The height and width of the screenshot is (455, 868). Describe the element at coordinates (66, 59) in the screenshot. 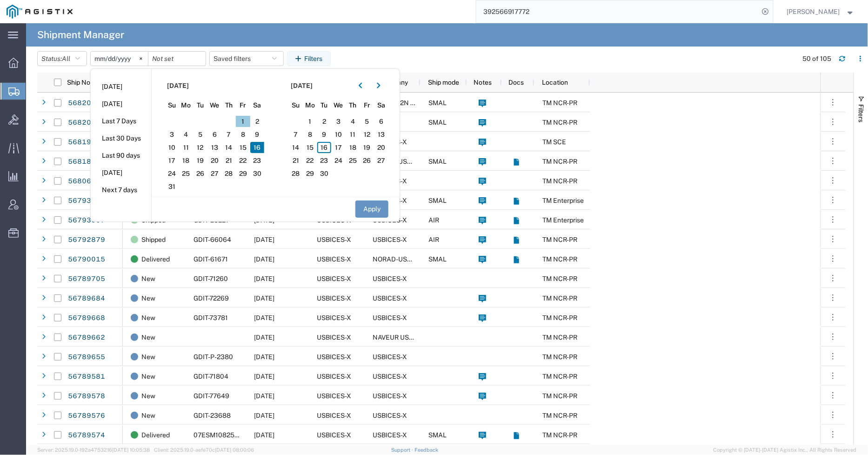

I see `span: All` at that location.